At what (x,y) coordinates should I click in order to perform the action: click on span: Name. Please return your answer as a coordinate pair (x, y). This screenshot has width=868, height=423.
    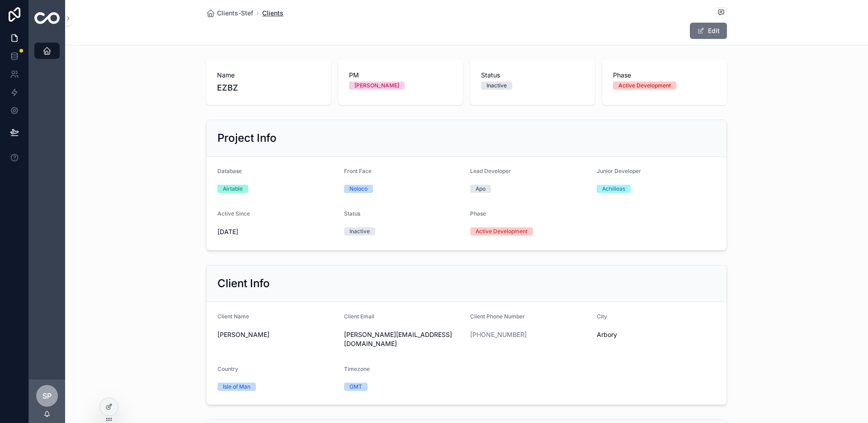
    Looking at the image, I should click on (268, 75).